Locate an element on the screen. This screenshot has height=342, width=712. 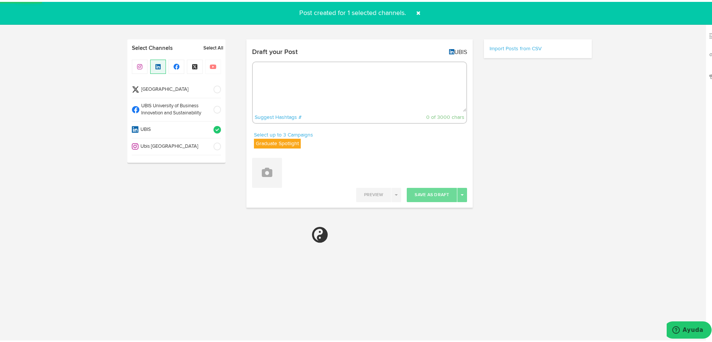
button: Preview is located at coordinates (374, 193).